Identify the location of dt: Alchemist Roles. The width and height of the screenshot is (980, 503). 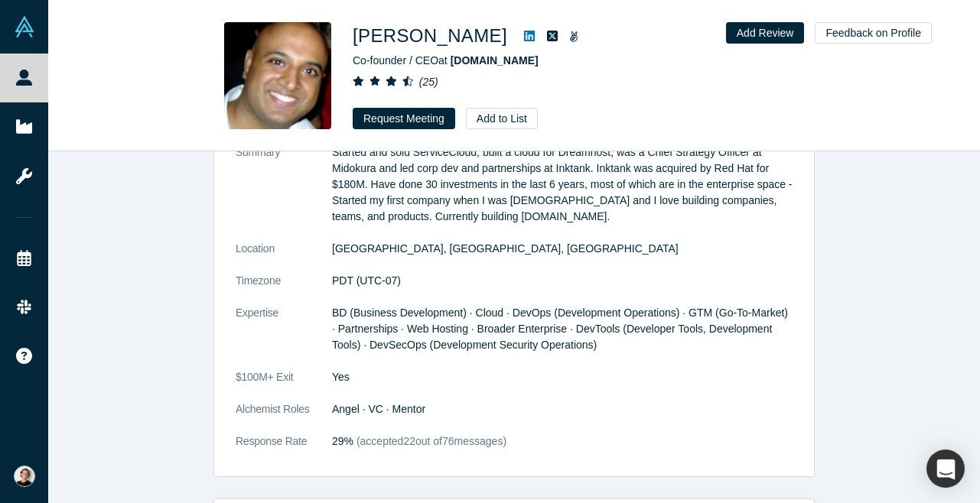
(283, 417).